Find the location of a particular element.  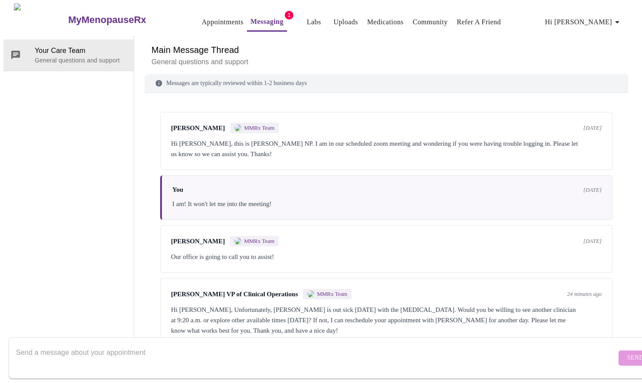

div: Messages are typically reviewed within 1-2 business days is located at coordinates (386, 83).